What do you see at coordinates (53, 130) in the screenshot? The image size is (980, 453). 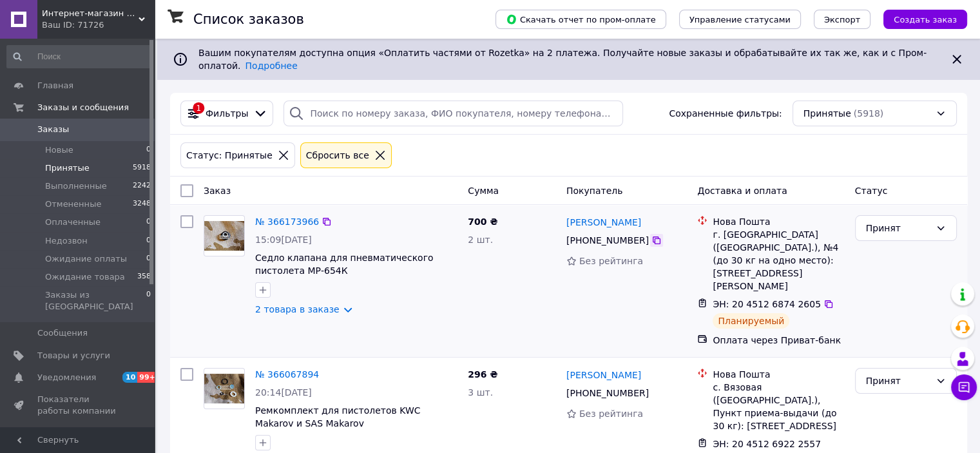 I see `span: Заказы` at bounding box center [53, 130].